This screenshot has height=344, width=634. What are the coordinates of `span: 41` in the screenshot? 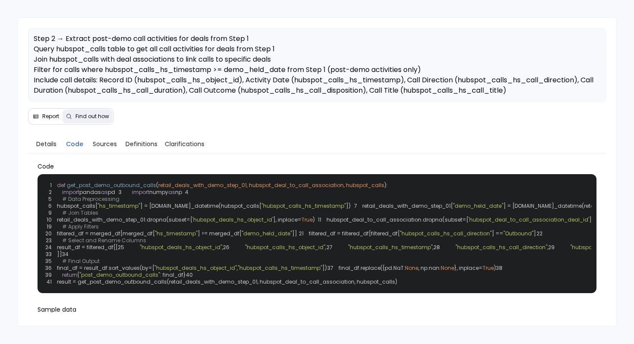 It's located at (51, 282).